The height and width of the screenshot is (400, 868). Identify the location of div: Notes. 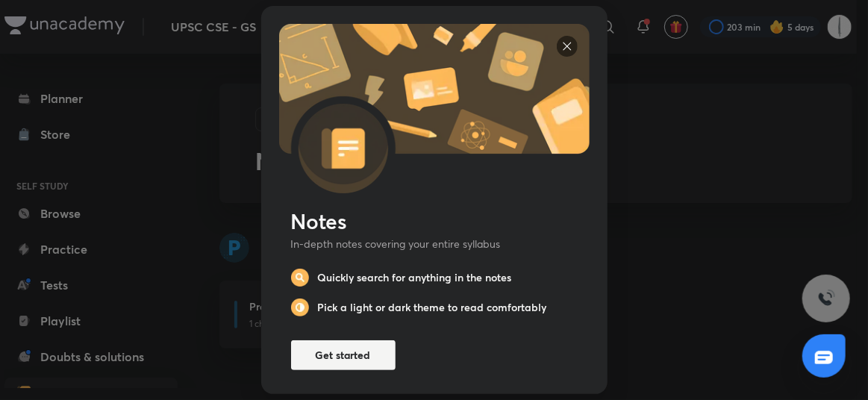
(440, 221).